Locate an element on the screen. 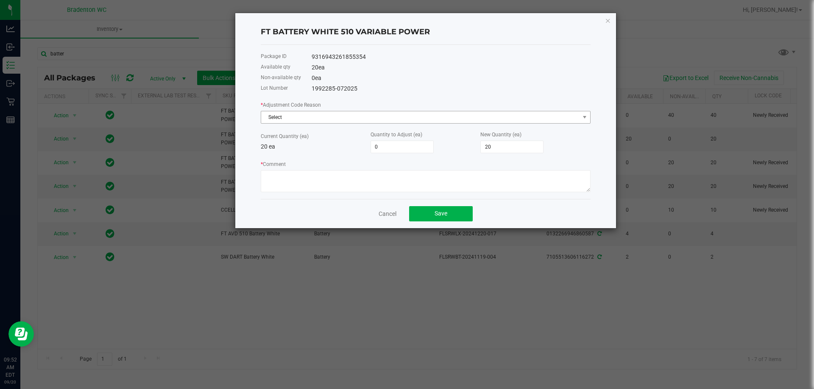  div: 9316943261855354 is located at coordinates (451, 57).